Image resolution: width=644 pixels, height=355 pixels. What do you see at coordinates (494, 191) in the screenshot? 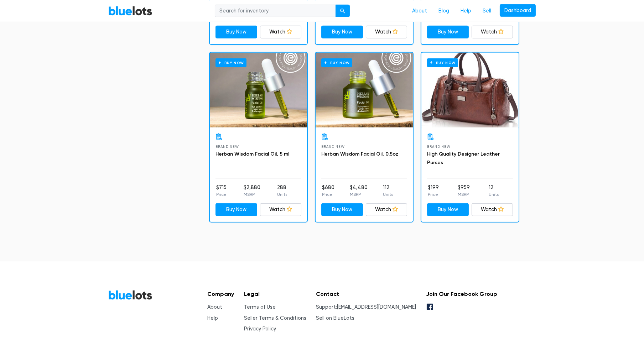
I see `li: 12` at bounding box center [494, 191].